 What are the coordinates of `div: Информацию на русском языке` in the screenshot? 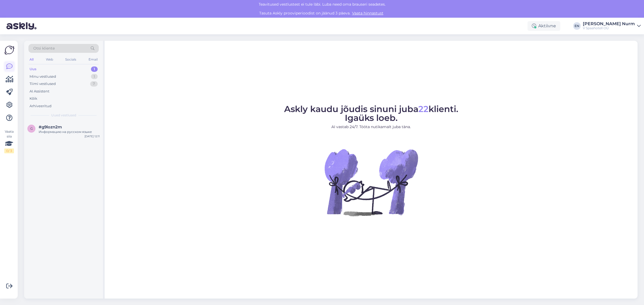 It's located at (69, 132).